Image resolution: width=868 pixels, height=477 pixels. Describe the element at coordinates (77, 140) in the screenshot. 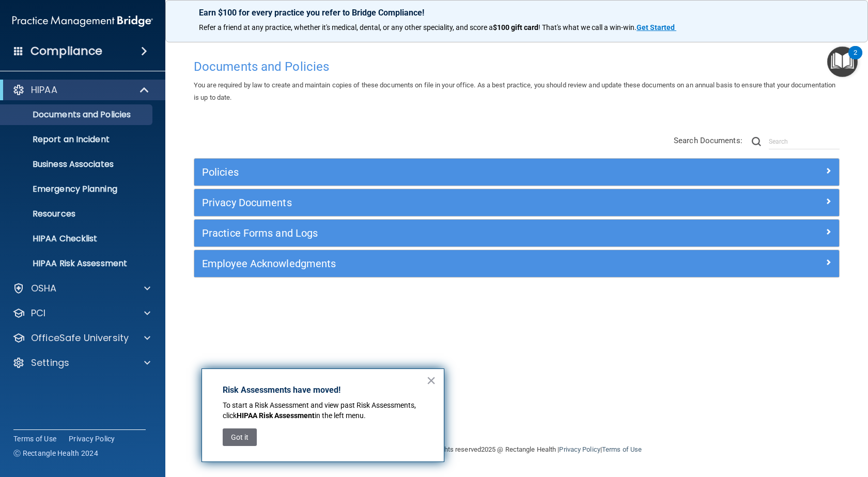

I see `p: Report an Incident` at that location.